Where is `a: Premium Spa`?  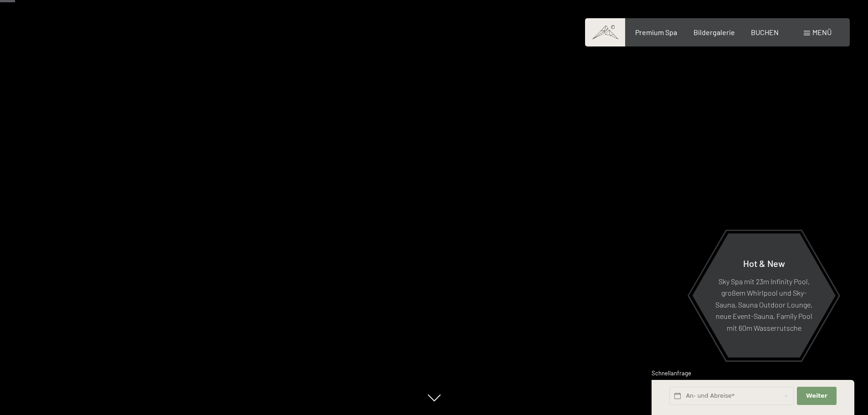
a: Premium Spa is located at coordinates (656, 32).